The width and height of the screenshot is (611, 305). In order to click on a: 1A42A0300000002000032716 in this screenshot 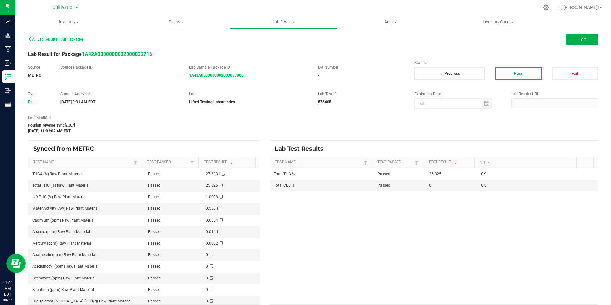, I will do `click(117, 54)`.